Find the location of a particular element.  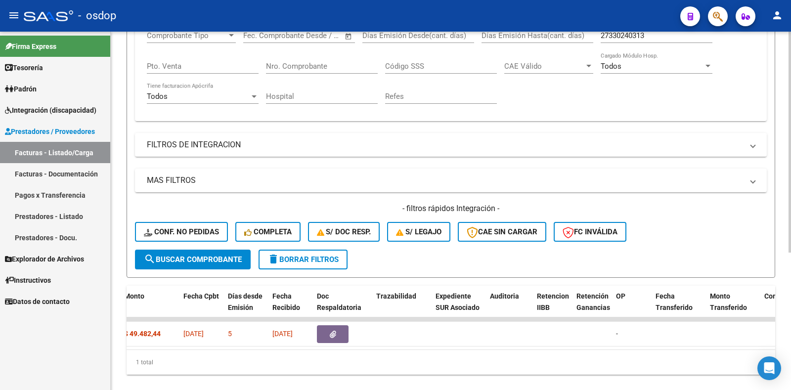

mat-panel-title: FILTROS DE INTEGRACION is located at coordinates (445, 145).